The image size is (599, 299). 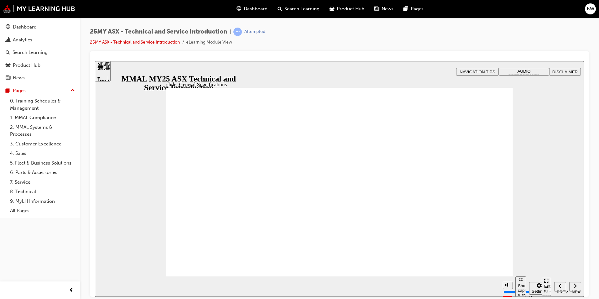 I want to click on span: News, so click(x=387, y=9).